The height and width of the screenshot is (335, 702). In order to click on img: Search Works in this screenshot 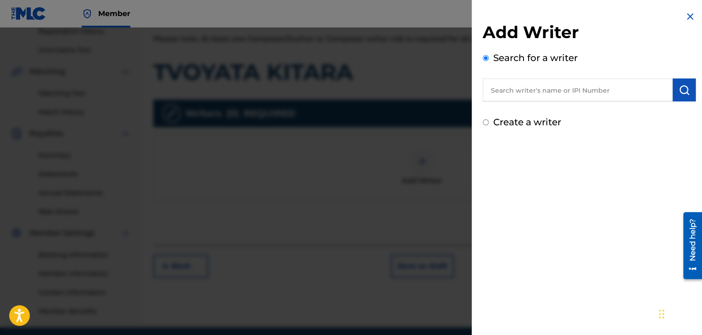, I will do `click(684, 90)`.